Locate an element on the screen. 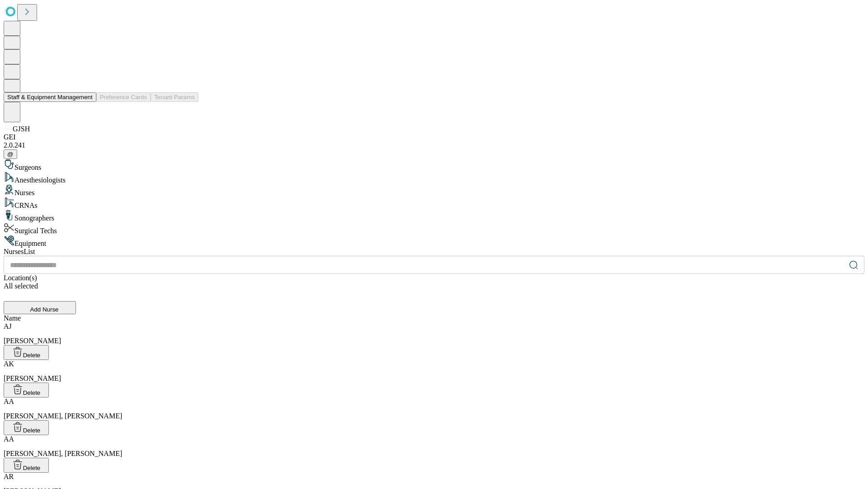  span: AJ is located at coordinates (8, 326).